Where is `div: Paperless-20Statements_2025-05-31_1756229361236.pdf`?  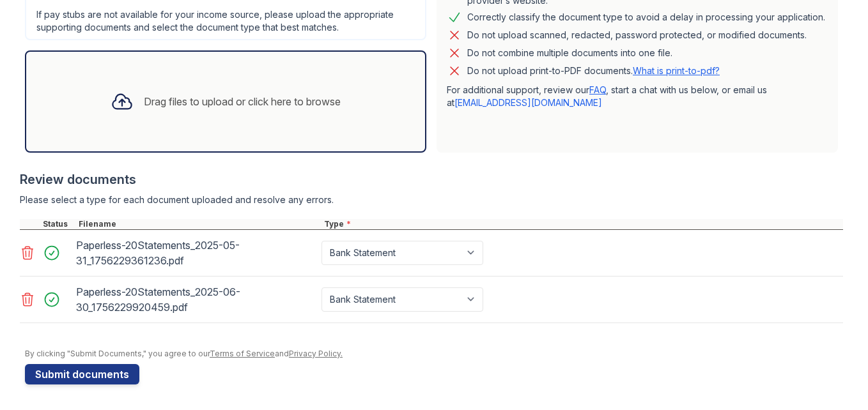
div: Paperless-20Statements_2025-05-31_1756229361236.pdf is located at coordinates (196, 253).